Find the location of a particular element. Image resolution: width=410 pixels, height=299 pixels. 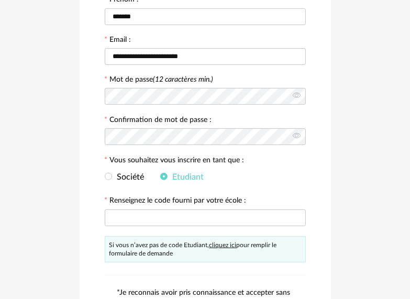

i: (12 caractères min.) is located at coordinates (183, 80).